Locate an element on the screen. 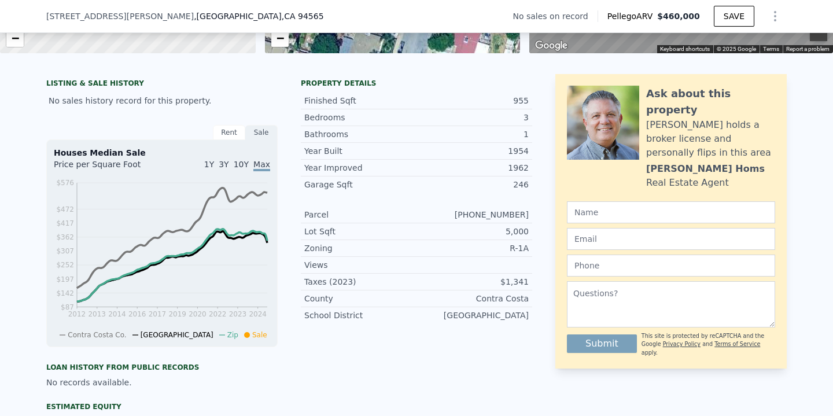 The width and height of the screenshot is (833, 416). span: Sale is located at coordinates (260, 335).